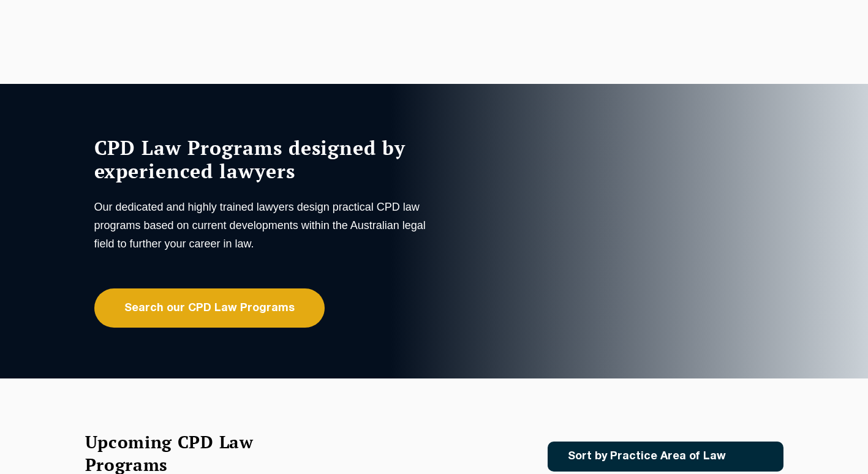 This screenshot has height=474, width=868. I want to click on h1: CPD Law Programs designed by experienced lawyers, so click(262, 159).